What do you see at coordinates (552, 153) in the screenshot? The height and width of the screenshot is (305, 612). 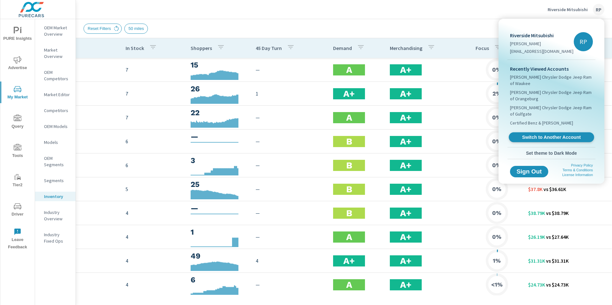 I see `button: Set theme to Dark Mode` at bounding box center [552, 153].